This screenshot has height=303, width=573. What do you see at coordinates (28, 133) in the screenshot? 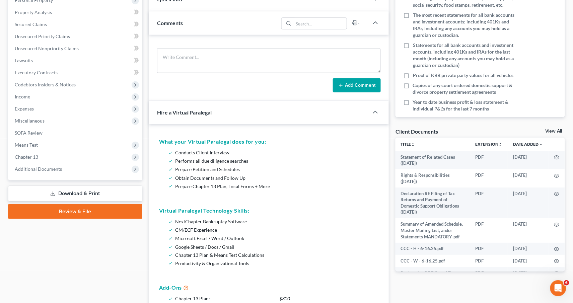
I see `span: SOFA Review` at bounding box center [28, 133].